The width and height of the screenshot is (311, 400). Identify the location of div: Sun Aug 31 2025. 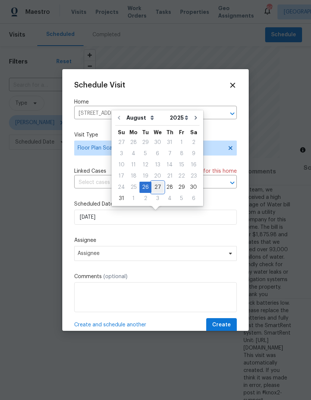
(121, 198).